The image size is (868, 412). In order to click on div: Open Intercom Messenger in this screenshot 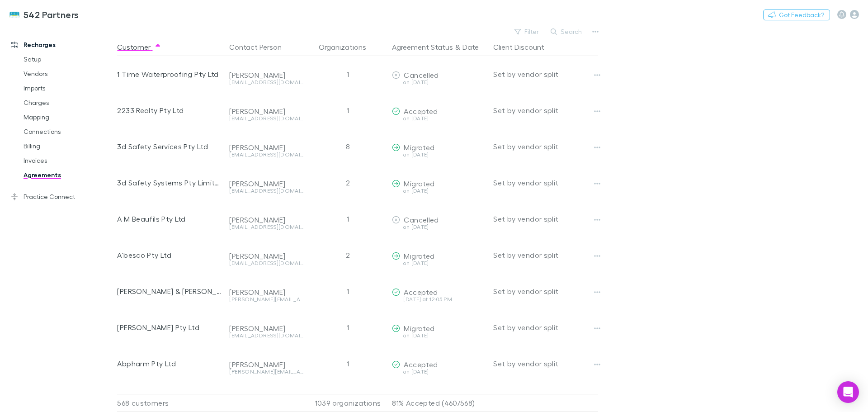, I will do `click(848, 392)`.